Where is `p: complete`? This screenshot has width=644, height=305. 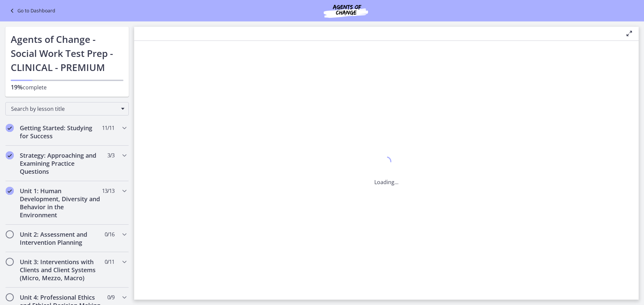
p: complete is located at coordinates (67, 87).